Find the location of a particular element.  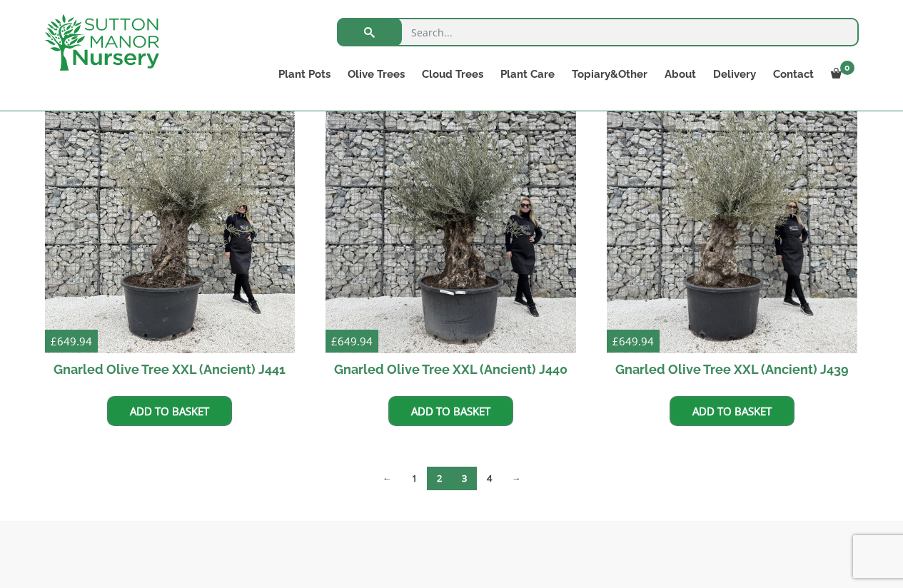

img: Gnarled Olive Tree XXL (Ancient) J440 is located at coordinates (451, 228).